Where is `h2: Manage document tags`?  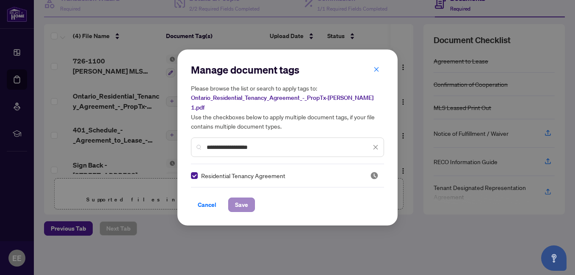
h2: Manage document tags is located at coordinates (288, 70).